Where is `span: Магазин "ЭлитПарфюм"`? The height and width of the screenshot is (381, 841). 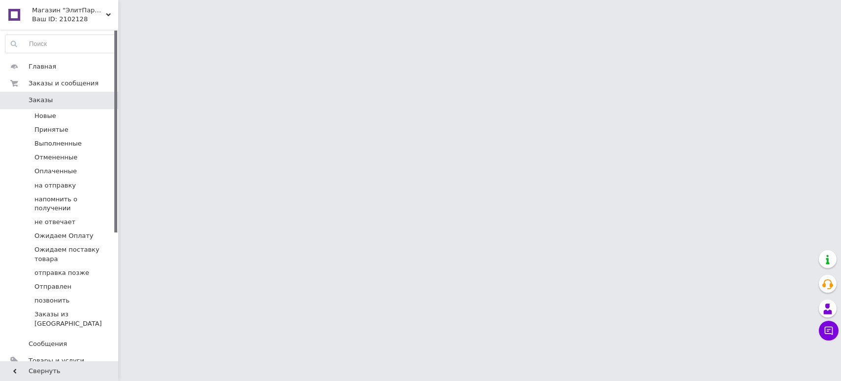 span: Магазин "ЭлитПарфюм" is located at coordinates (69, 10).